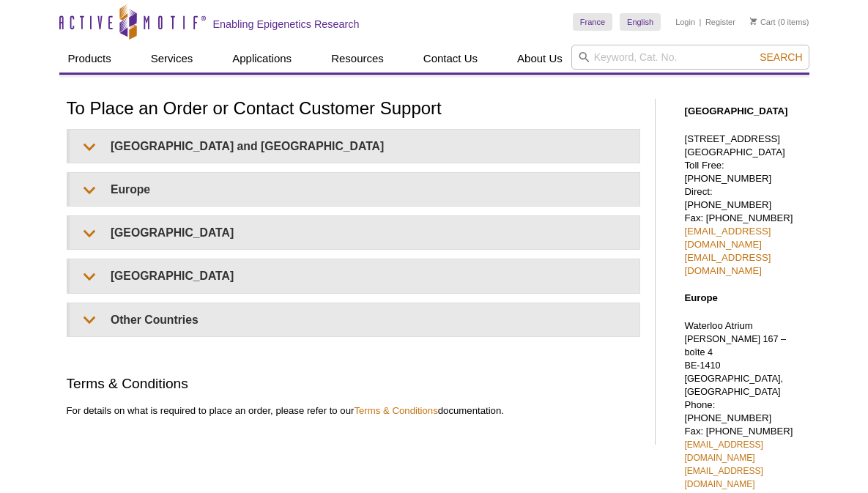 This screenshot has width=868, height=493. I want to click on a: About Us, so click(540, 59).